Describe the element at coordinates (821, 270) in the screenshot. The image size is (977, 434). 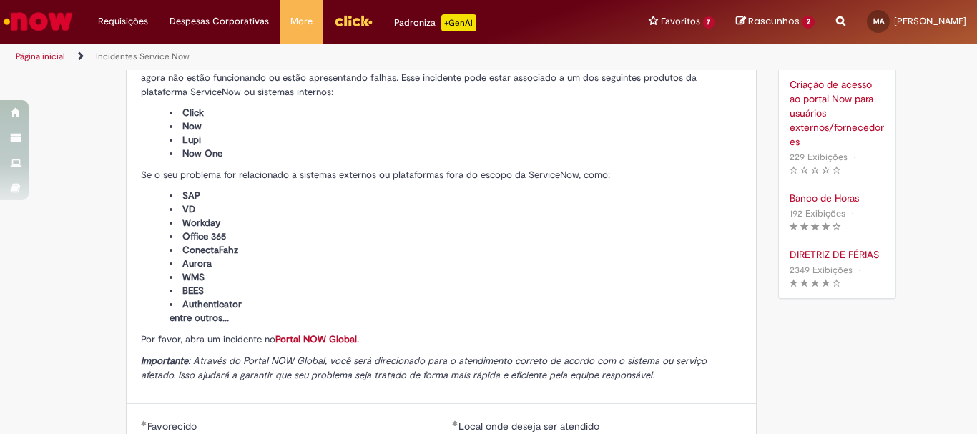
I see `span: 2349 Exibições` at that location.